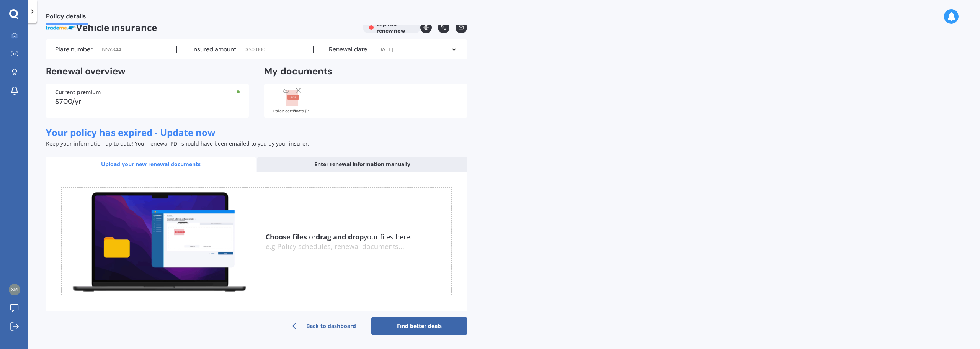 The height and width of the screenshot is (349, 980). Describe the element at coordinates (340, 236) in the screenshot. I see `b: drag and drop` at that location.